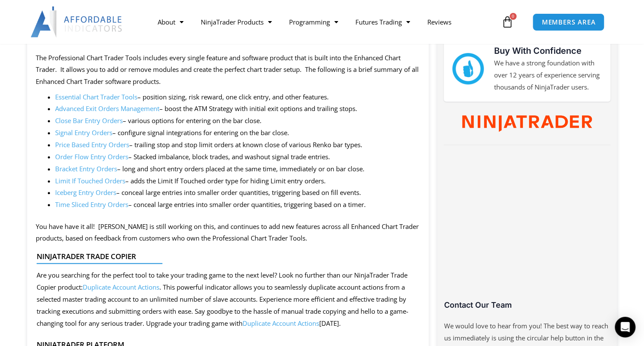 The image size is (644, 346). Describe the element at coordinates (86, 192) in the screenshot. I see `a: Iceberg Entry Orders` at that location.